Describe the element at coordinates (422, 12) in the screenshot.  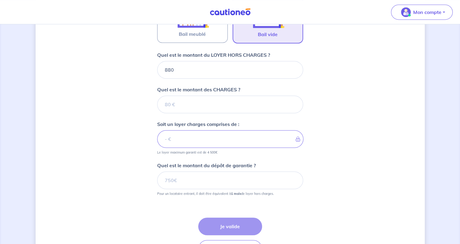
I see `button: illu_account_valid_menu.svgMon compte` at that location.